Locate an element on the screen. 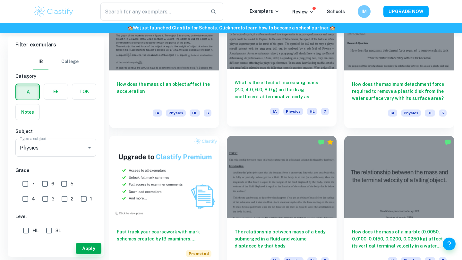  p: Exemplars is located at coordinates (264, 11).